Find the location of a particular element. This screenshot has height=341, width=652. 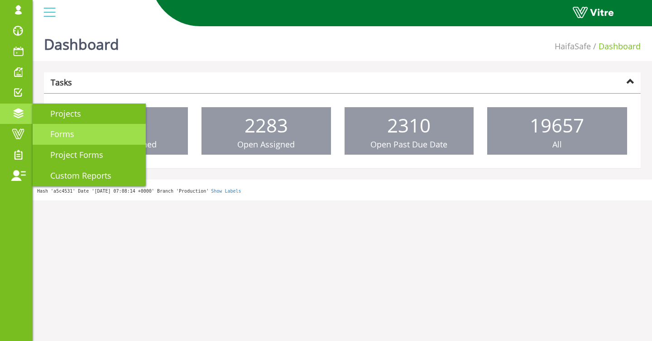

span: 19657 is located at coordinates (557, 125).